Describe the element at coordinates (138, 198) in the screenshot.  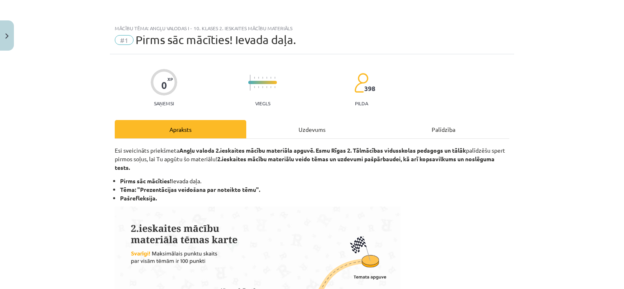
I see `b: Pašrefleksija.` at that location.